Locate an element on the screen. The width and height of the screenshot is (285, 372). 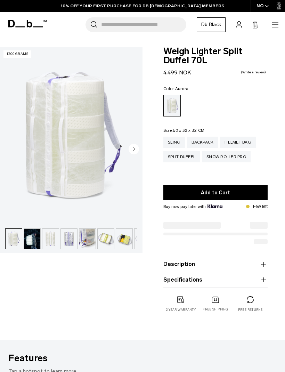
img: Weigh_Lighter_Split_Duffel_70L_3.png is located at coordinates (69, 239).